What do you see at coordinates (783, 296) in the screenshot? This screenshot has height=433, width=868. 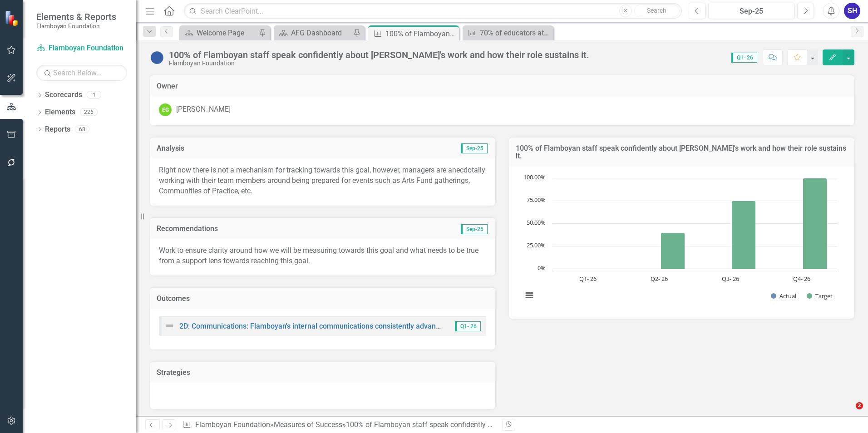 I see `button: Show Actual` at bounding box center [783, 296].